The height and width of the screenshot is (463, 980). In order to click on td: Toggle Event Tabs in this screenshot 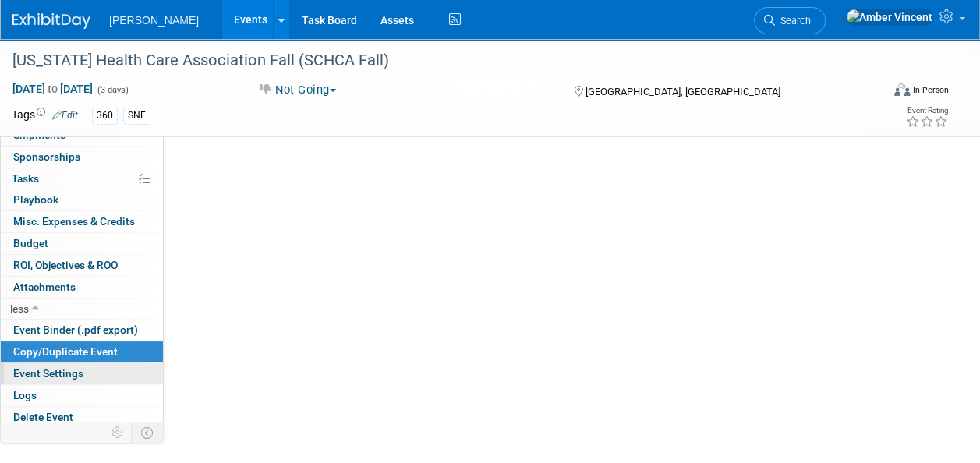, I will do `click(148, 433)`.